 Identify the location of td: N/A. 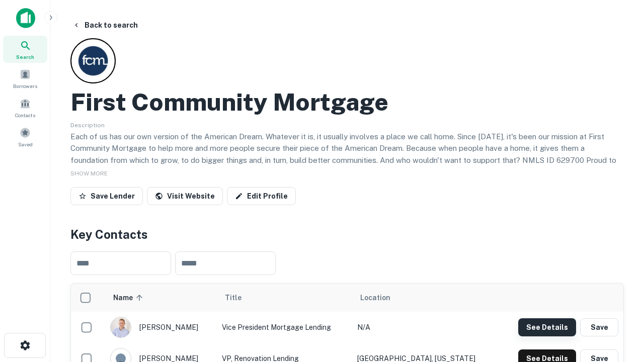
(425, 327).